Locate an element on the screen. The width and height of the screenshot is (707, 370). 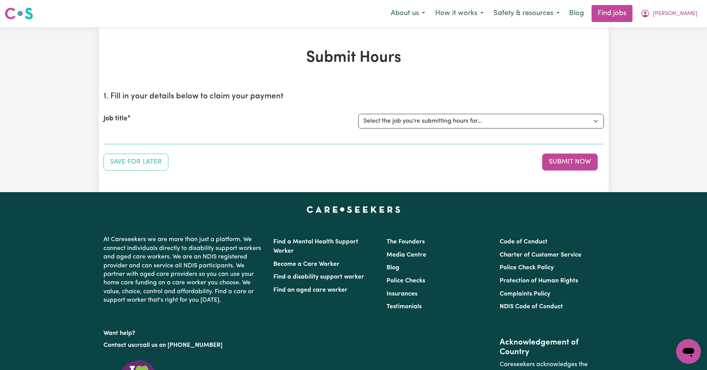
a: Protection of Human Rights is located at coordinates (539, 281).